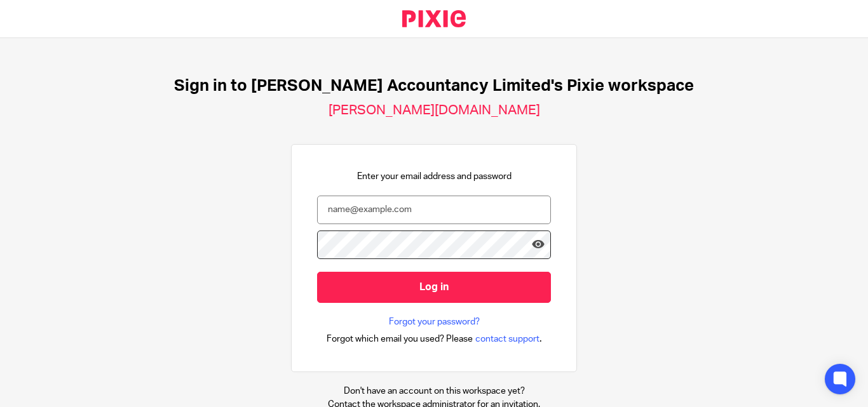 The height and width of the screenshot is (407, 868). What do you see at coordinates (508, 339) in the screenshot?
I see `span: contact support` at bounding box center [508, 339].